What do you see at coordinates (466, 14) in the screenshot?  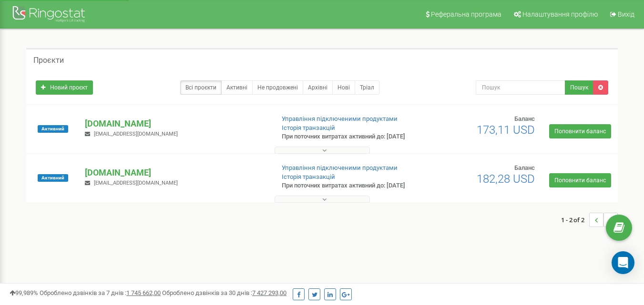 I see `span: Реферальна програма` at bounding box center [466, 14].